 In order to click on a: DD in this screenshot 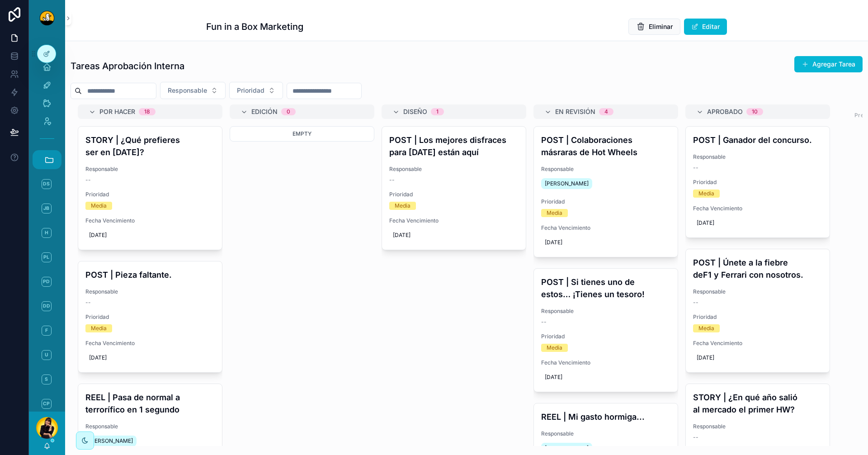, I will do `click(49, 306)`.